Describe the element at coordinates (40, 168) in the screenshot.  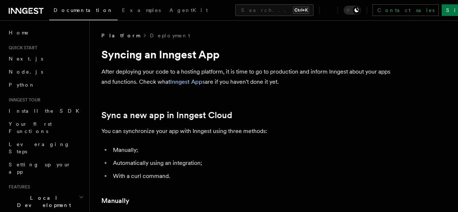
I see `span: Setting up your app` at that location.